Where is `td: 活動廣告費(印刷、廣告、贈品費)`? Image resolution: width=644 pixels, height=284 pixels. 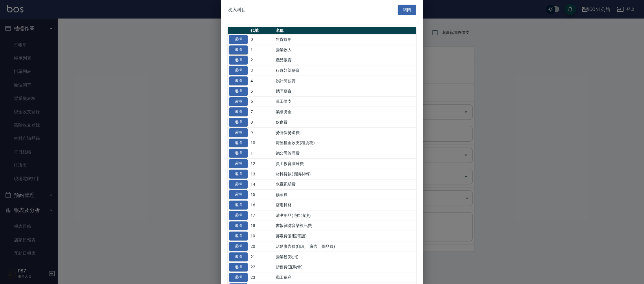 td: 活動廣告費(印刷、廣告、贈品費) is located at coordinates (345, 247).